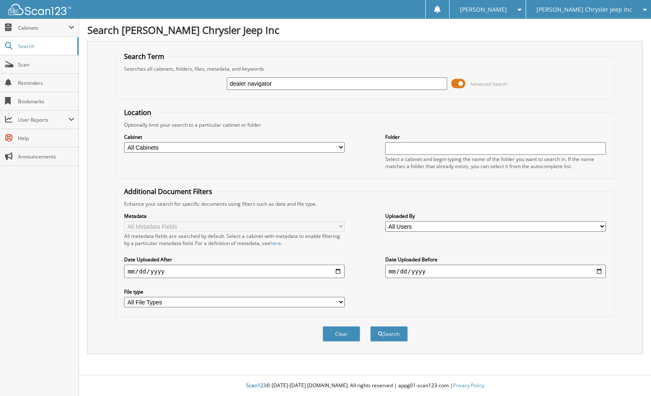 Image resolution: width=651 pixels, height=396 pixels. What do you see at coordinates (495, 216) in the screenshot?
I see `label: Uploaded By` at bounding box center [495, 216].